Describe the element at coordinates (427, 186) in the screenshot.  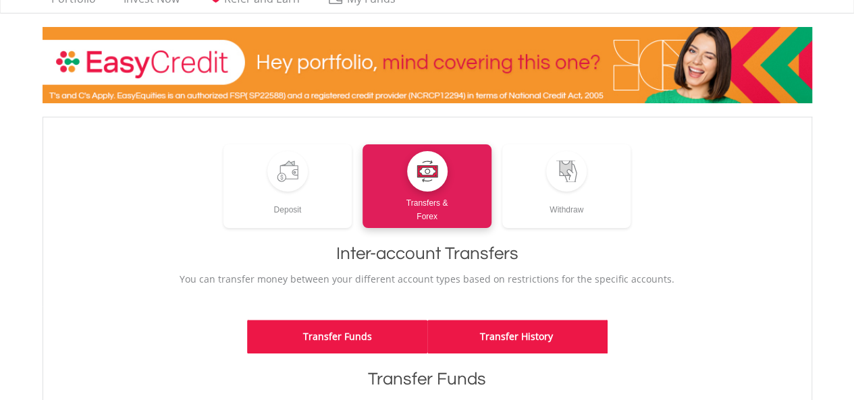
I see `a: Transfers &Forex` at that location.